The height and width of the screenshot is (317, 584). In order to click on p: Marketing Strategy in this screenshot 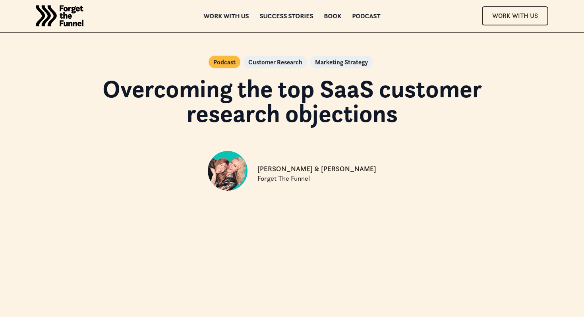, I will do `click(341, 62)`.